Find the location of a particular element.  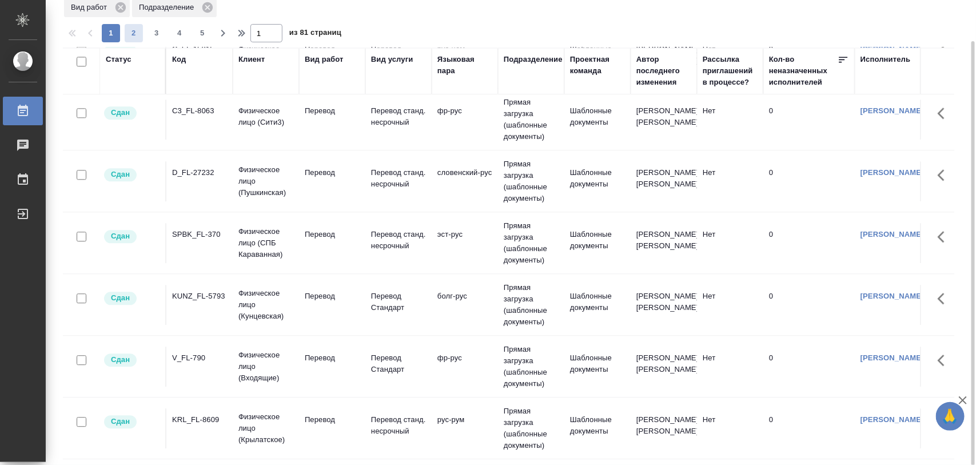

span: 2 is located at coordinates (134, 33).